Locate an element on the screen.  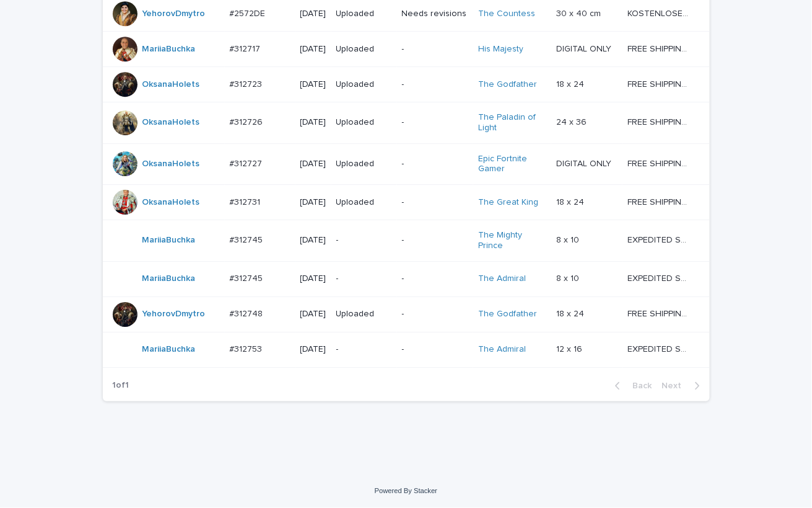
p: #312726 is located at coordinates (248, 121).